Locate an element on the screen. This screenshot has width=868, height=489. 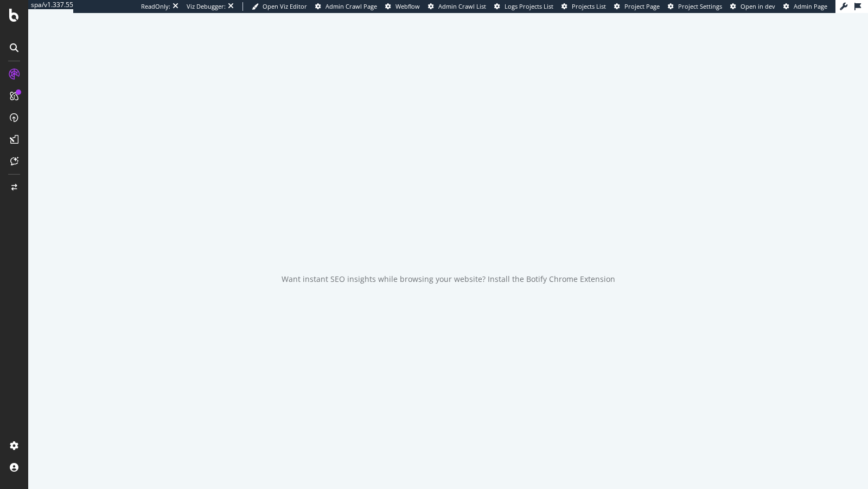
a: Admin Crawl List is located at coordinates (457, 7).